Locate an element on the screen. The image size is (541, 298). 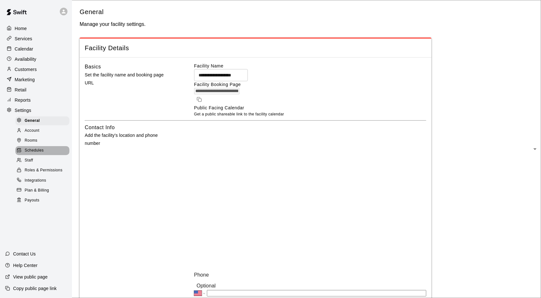
a: General is located at coordinates (43, 120).